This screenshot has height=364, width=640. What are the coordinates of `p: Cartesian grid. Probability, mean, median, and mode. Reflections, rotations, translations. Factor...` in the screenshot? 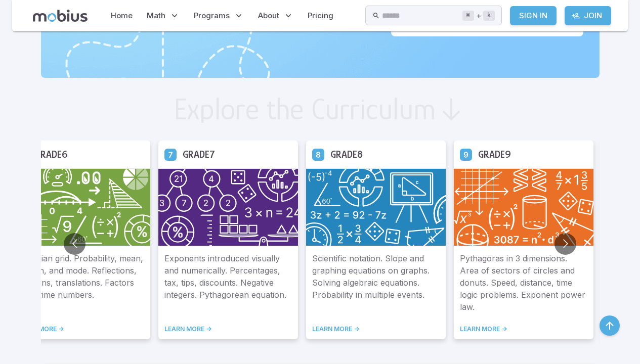 It's located at (81, 282).